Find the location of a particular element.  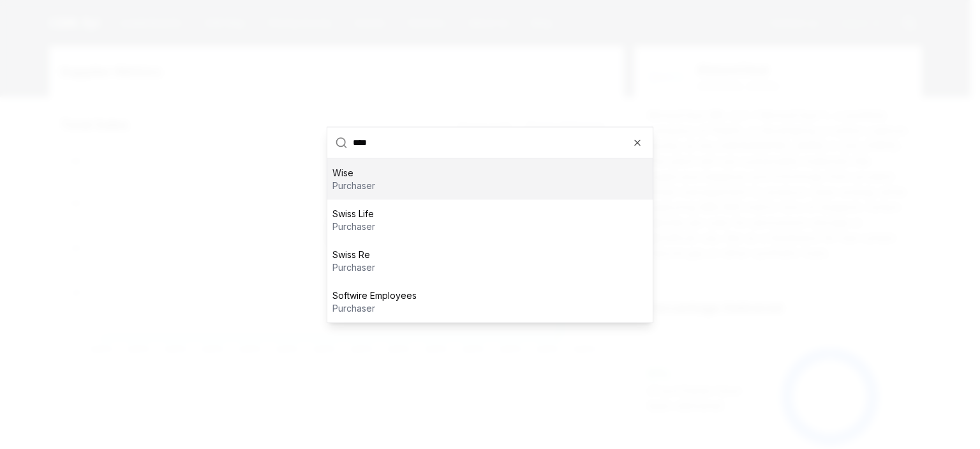

p: Wise is located at coordinates (353, 172).